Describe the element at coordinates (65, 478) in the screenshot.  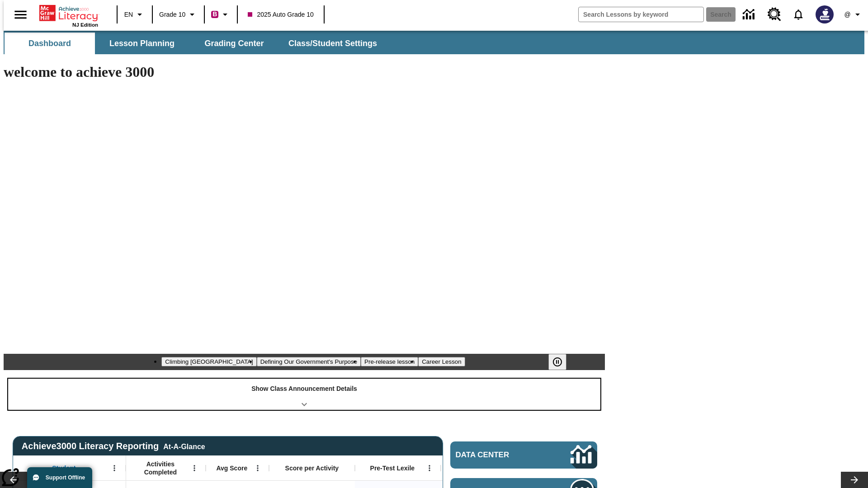
I see `span: Support Offline` at that location.